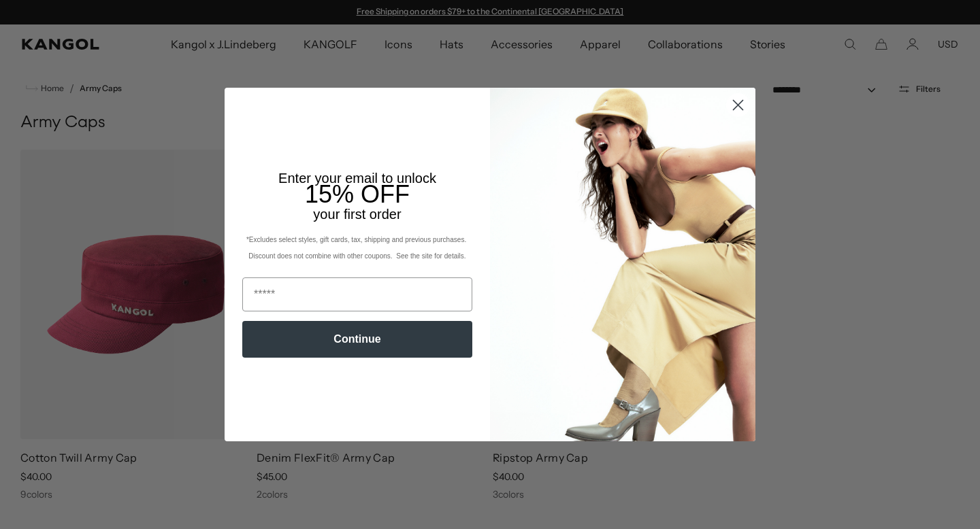 This screenshot has height=529, width=980. I want to click on span: your first order, so click(357, 215).